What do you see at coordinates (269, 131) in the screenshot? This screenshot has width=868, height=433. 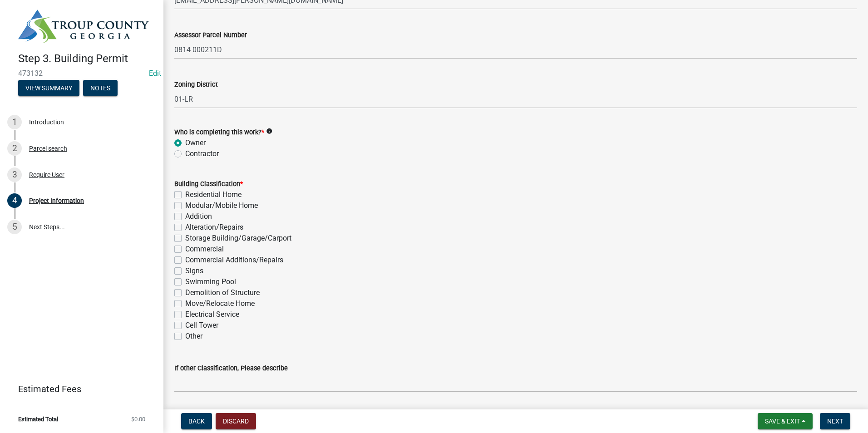 I see `i: info` at bounding box center [269, 131].